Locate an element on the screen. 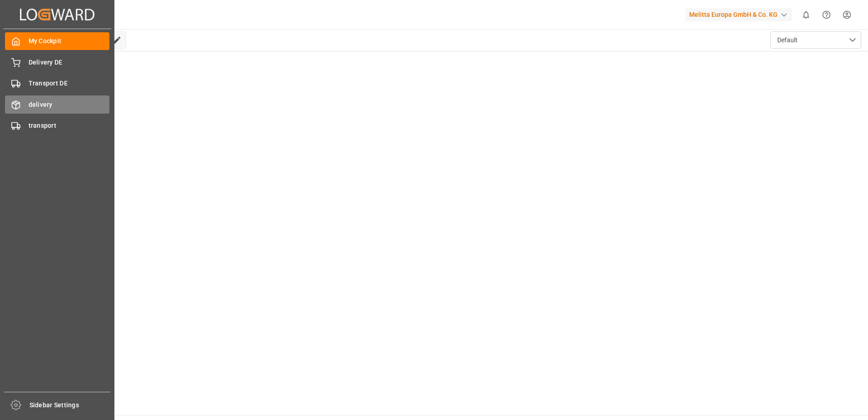 This screenshot has width=868, height=420. a: Transport DE is located at coordinates (57, 83).